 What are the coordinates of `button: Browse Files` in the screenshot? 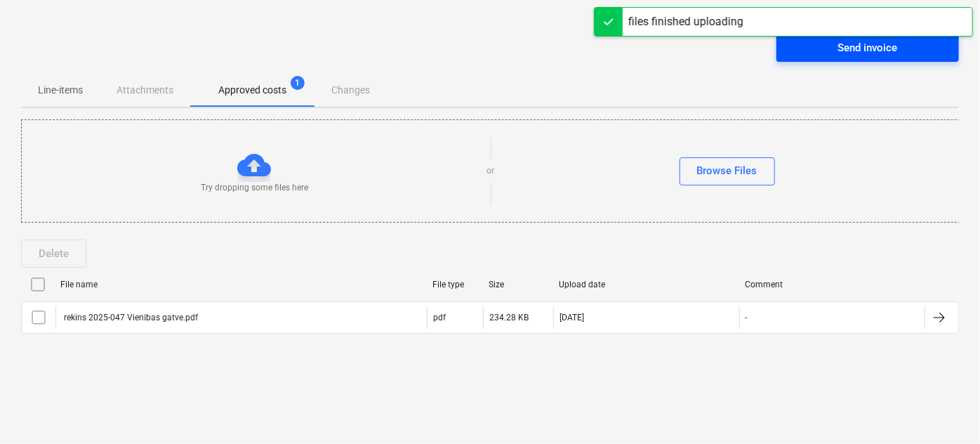 It's located at (728, 172).